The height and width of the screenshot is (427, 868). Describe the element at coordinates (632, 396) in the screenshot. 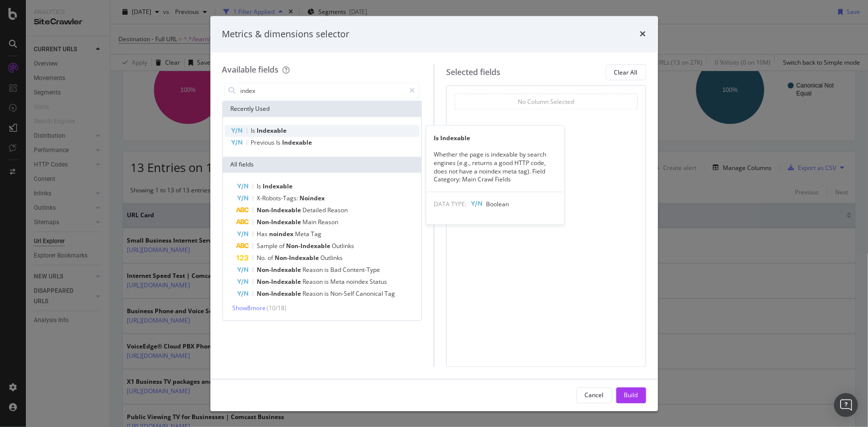

I see `button: Build` at that location.